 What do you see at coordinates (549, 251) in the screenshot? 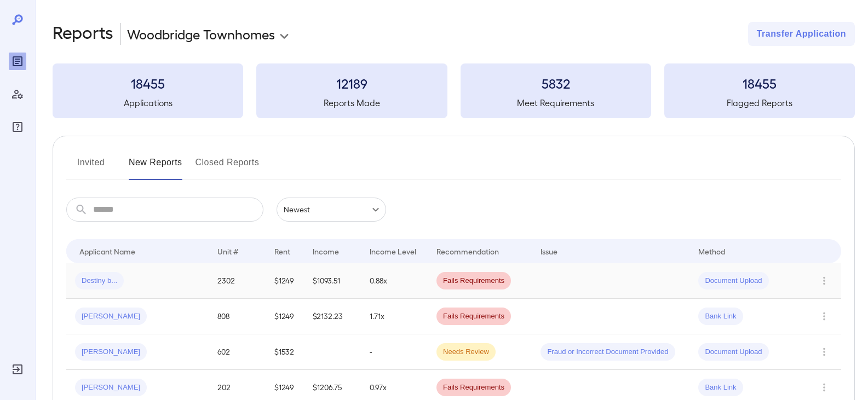
I see `div: Issue` at bounding box center [549, 251].